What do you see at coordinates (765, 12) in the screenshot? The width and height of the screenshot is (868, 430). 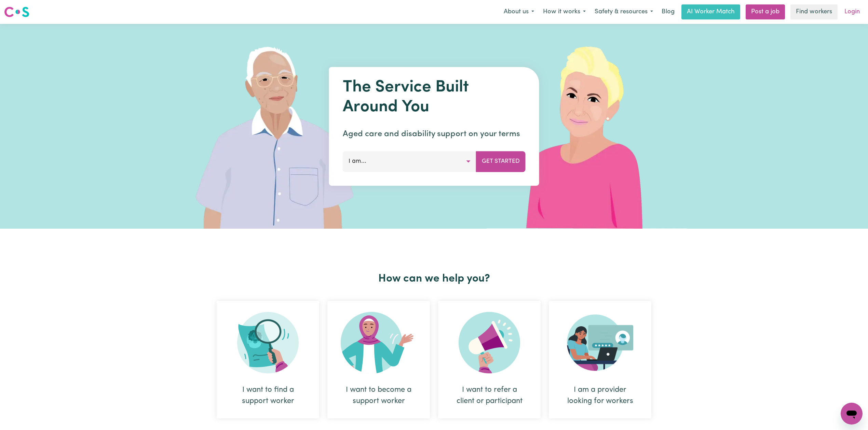 I see `a: Post a job` at bounding box center [765, 12].